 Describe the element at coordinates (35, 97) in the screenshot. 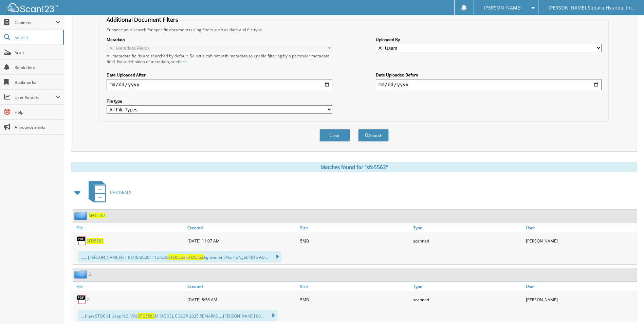

I see `span: User Reports` at that location.